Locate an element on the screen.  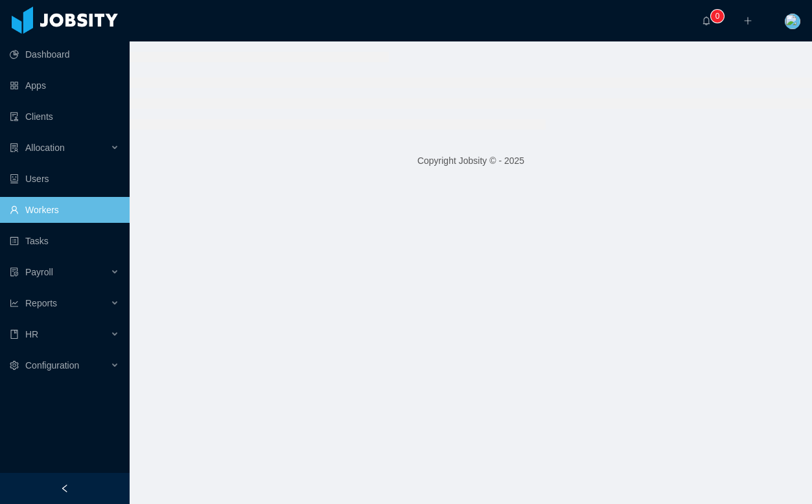
a: icon: pie-chartDashboard is located at coordinates (65, 55).